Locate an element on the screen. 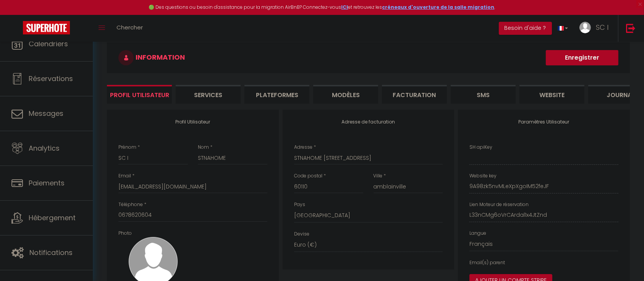  label: Langue is located at coordinates (478, 234).